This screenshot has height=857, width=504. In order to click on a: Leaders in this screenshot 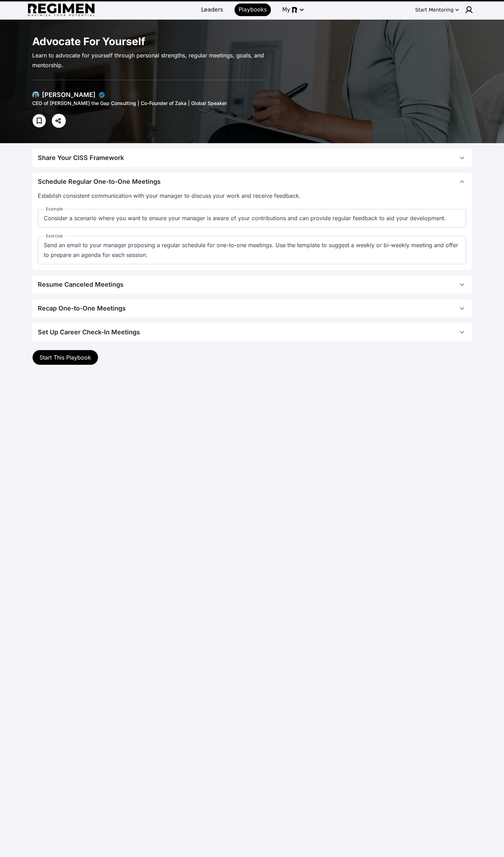, I will do `click(212, 10)`.